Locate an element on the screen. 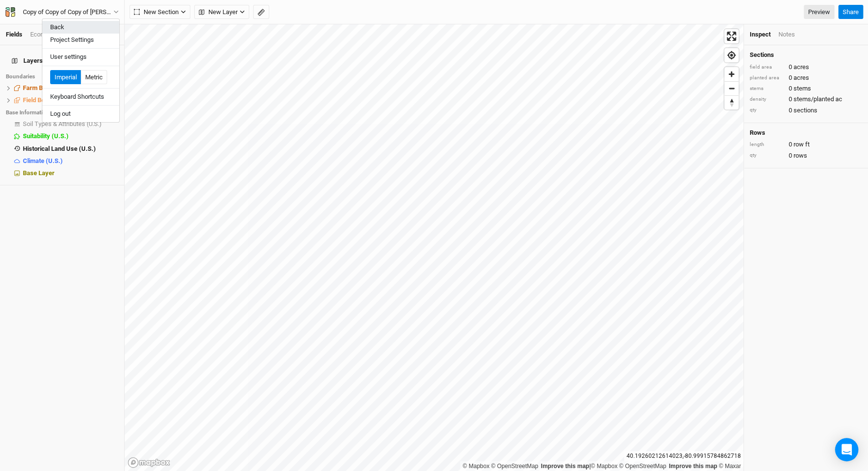 The width and height of the screenshot is (868, 471). button: Zoom out is located at coordinates (731, 88).